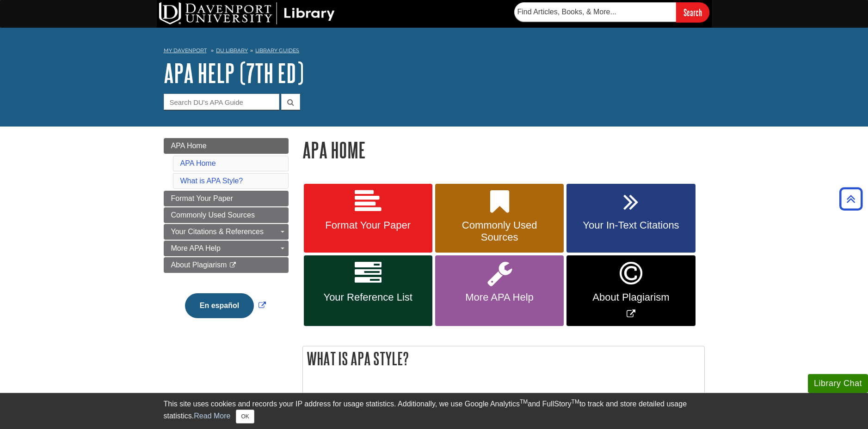 The width and height of the screenshot is (868, 429). What do you see at coordinates (226, 232) in the screenshot?
I see `a: Your Citations & References` at bounding box center [226, 232].